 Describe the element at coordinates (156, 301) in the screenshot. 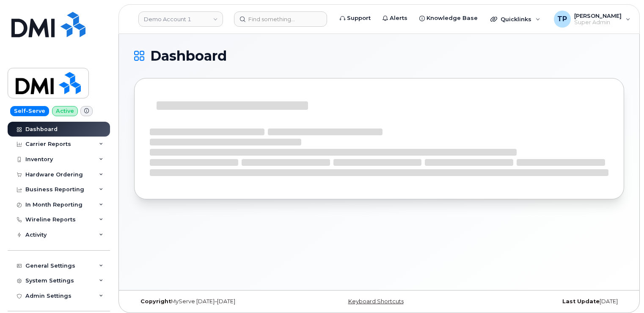

I see `strong: Copyright` at that location.